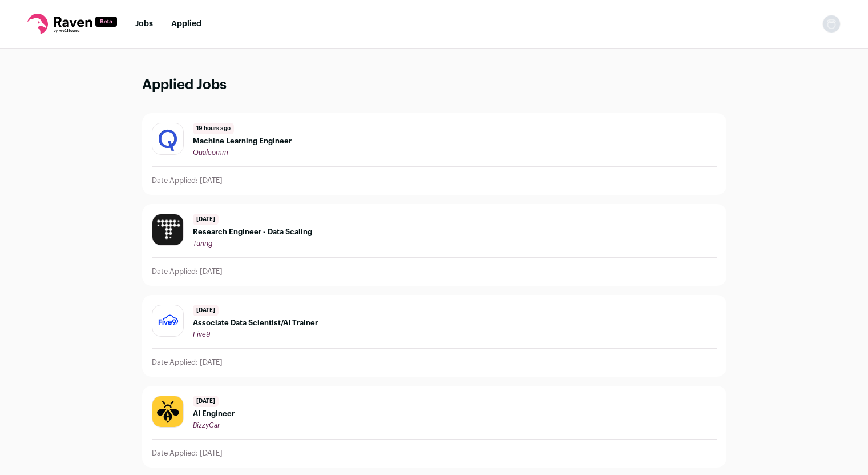 The height and width of the screenshot is (475, 868). What do you see at coordinates (168, 139) in the screenshot?
I see `img: 61919b41d858f92cbc6f287c87d86bfe2f0c5aa13b5c456c94de63e038d789bf.jpg` at bounding box center [168, 139].